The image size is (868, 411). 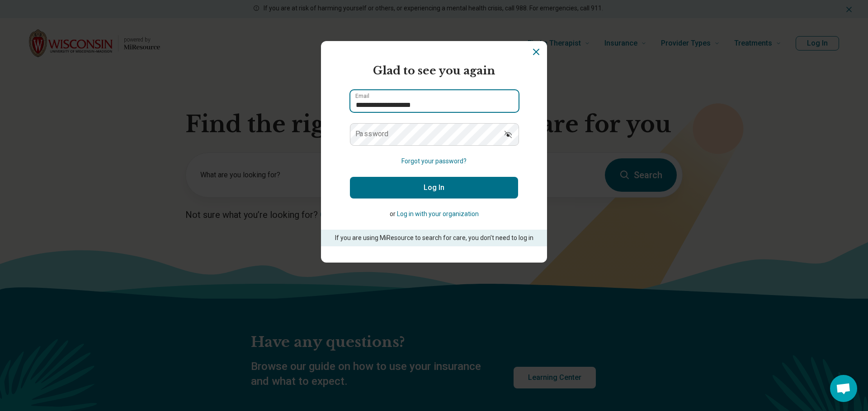 What do you see at coordinates (434, 214) in the screenshot?
I see `p: or` at bounding box center [434, 214].